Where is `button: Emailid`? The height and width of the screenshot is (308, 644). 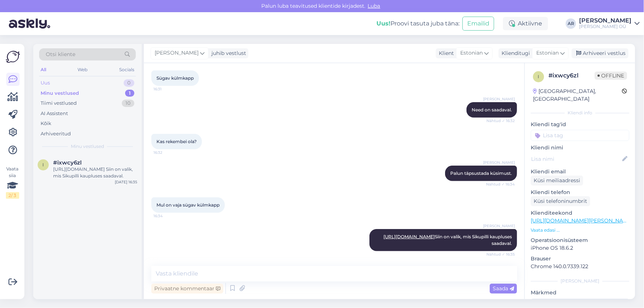
button: Emailid is located at coordinates (478, 24).